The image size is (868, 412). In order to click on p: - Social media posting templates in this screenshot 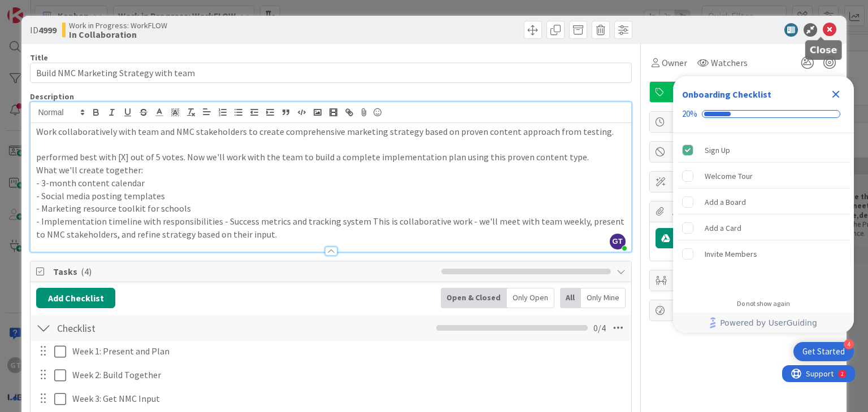, I will do `click(330, 196)`.